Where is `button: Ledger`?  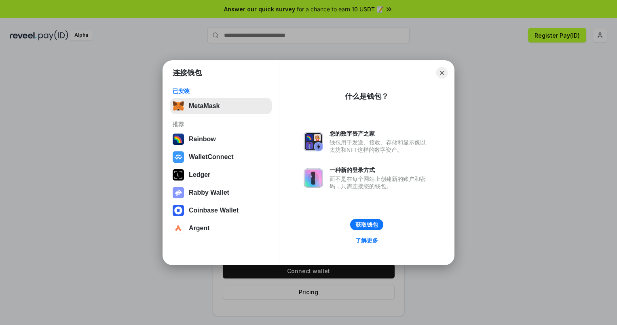 button: Ledger is located at coordinates (221, 175).